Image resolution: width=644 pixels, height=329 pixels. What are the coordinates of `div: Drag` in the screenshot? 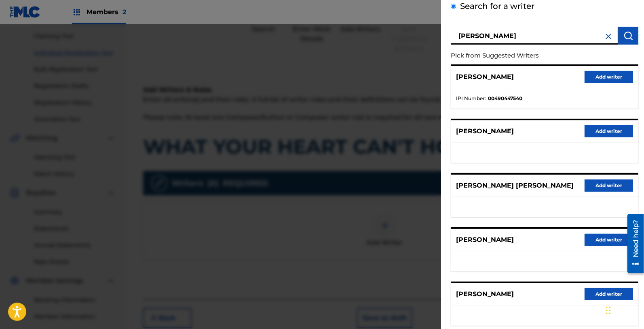 It's located at (609, 310).